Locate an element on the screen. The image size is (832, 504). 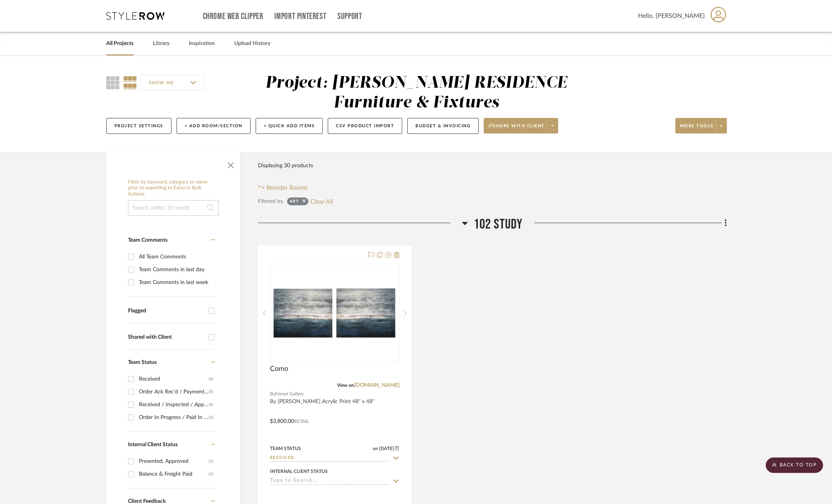
span: Como is located at coordinates (279, 369).